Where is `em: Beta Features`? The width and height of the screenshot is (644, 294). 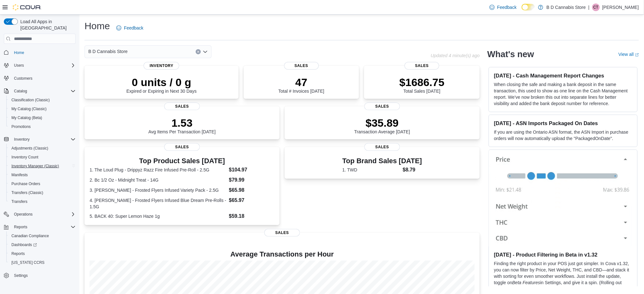 em: Beta Features is located at coordinates (527, 283).